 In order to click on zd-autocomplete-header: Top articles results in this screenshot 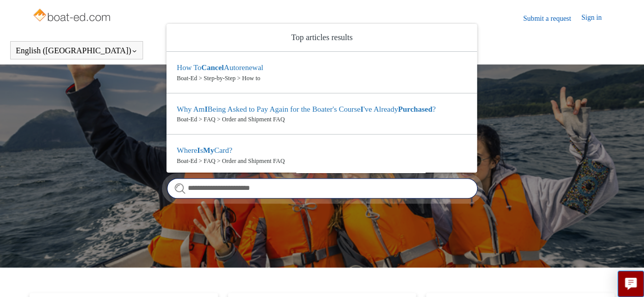, I will do `click(322, 38)`.